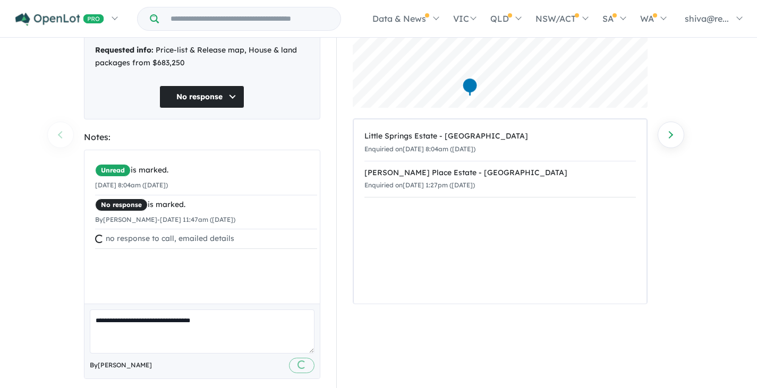 Image resolution: width=757 pixels, height=388 pixels. What do you see at coordinates (202, 97) in the screenshot?
I see `button: No response` at bounding box center [202, 97].